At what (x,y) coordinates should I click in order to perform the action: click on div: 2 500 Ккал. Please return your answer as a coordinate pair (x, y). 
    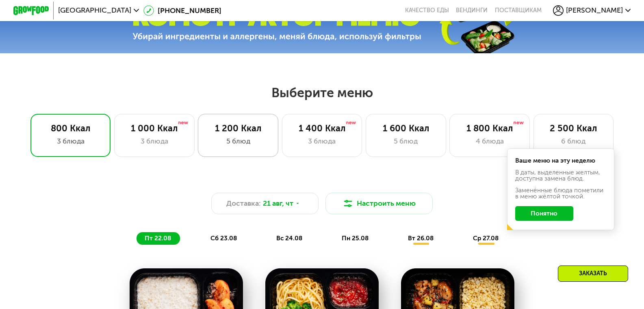
    Looking at the image, I should click on (573, 128).